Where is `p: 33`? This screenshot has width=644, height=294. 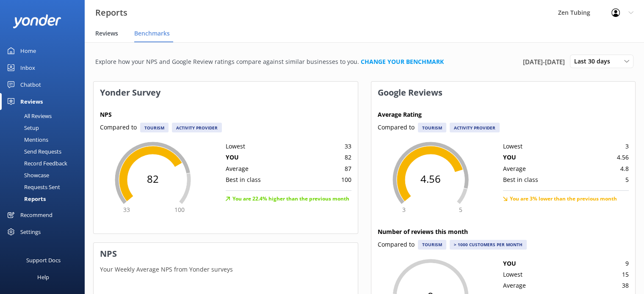 p: 33 is located at coordinates (348, 146).